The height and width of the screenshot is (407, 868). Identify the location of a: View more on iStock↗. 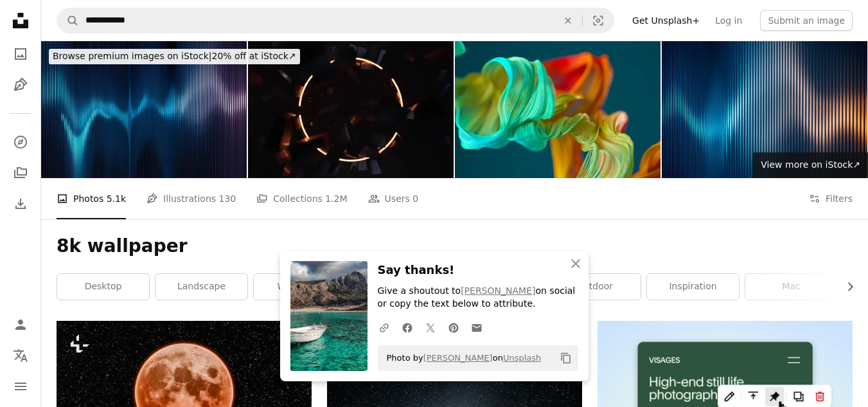
(810, 165).